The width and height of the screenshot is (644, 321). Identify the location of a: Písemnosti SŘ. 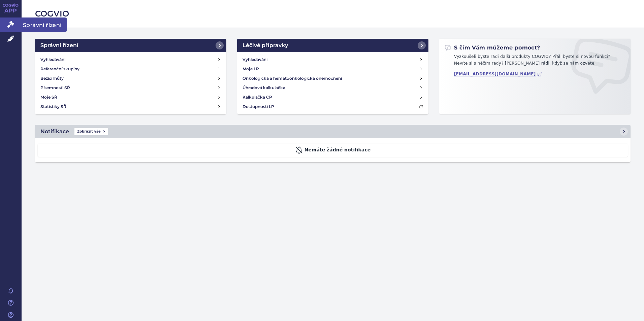
(131, 88).